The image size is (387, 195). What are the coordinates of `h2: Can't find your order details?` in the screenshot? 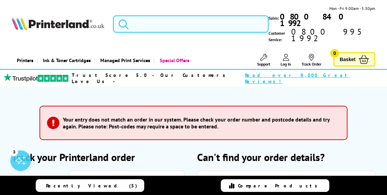 It's located at (286, 157).